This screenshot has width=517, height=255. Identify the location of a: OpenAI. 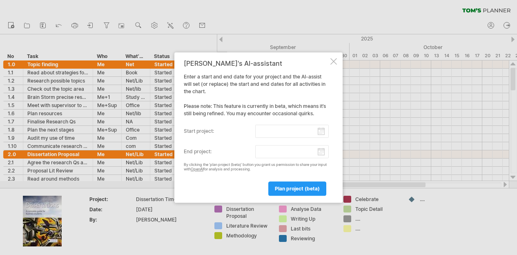
(197, 169).